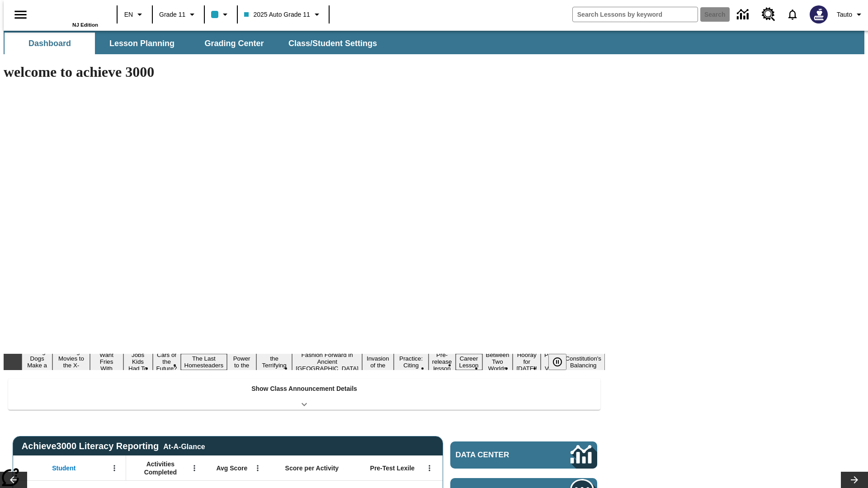  I want to click on button: Slide 8 Attack of the Terrifying Tomatoes, so click(274, 362).